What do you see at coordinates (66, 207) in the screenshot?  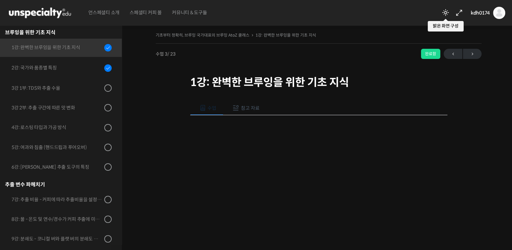 I see `span: 대화` at bounding box center [66, 207].